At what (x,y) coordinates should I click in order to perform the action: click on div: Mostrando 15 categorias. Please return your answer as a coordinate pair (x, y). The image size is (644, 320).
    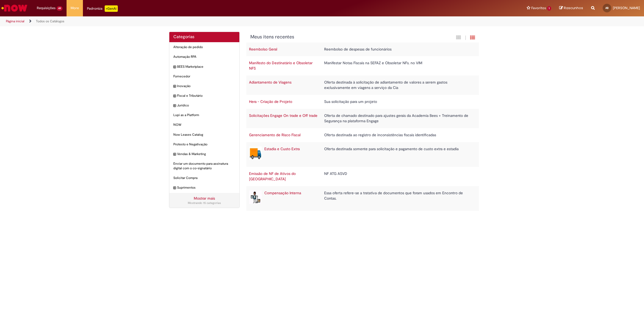
    Looking at the image, I should click on (204, 203).